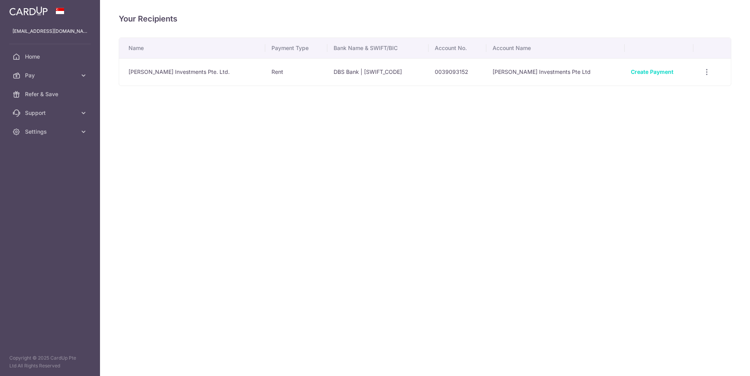 The width and height of the screenshot is (750, 376). I want to click on img: CardUp, so click(29, 11).